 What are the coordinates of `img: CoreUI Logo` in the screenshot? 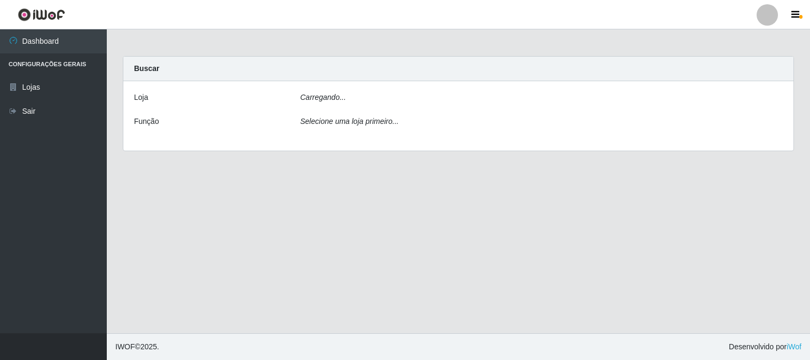 It's located at (41, 14).